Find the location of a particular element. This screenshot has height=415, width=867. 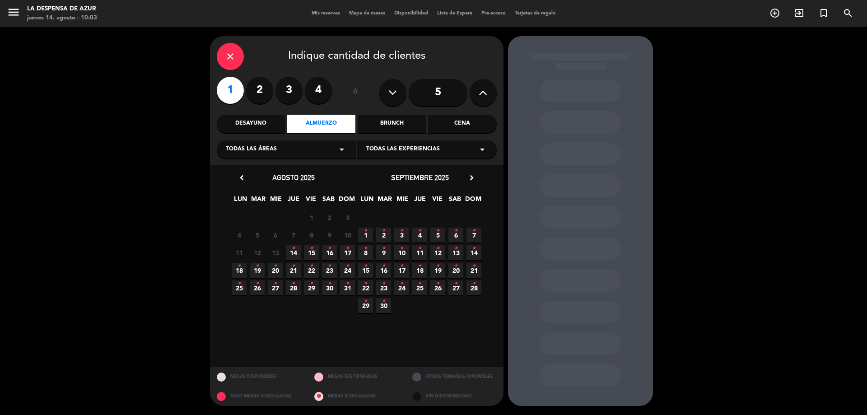

div: SIN DISPONIBILIDAD is located at coordinates (454, 396).